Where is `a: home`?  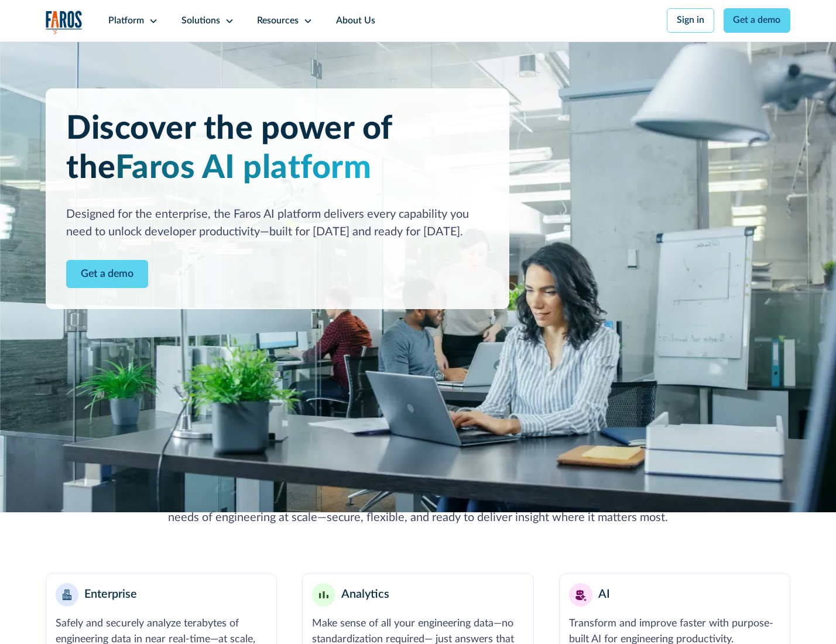 a: home is located at coordinates (64, 22).